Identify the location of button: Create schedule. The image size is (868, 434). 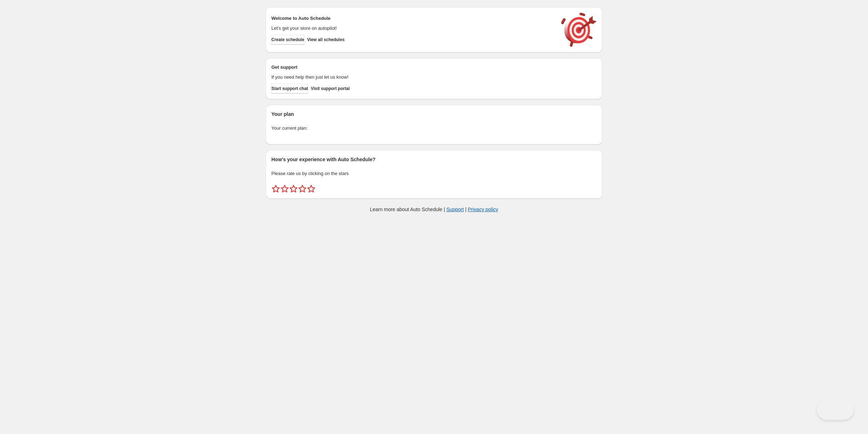
(288, 40).